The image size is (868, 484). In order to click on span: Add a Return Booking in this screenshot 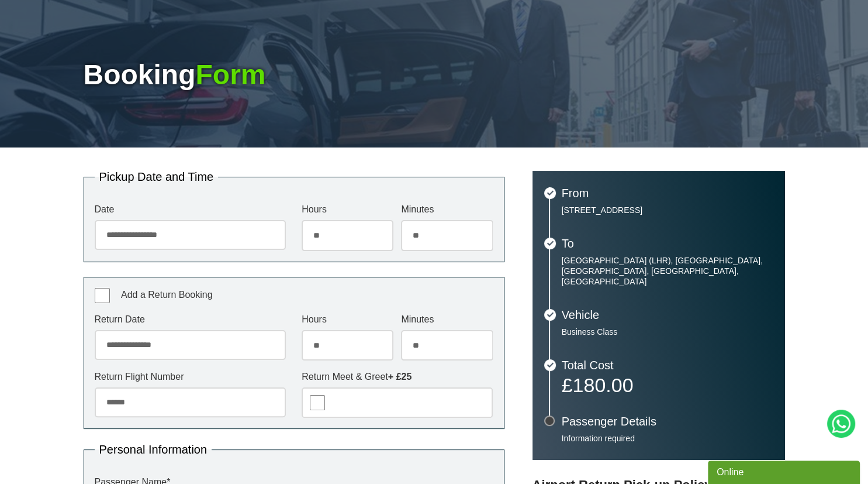, I will do `click(167, 294)`.